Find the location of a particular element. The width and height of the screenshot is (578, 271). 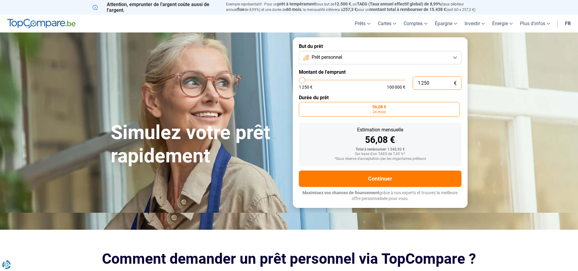

span: 12.500 € is located at coordinates (343, 4).